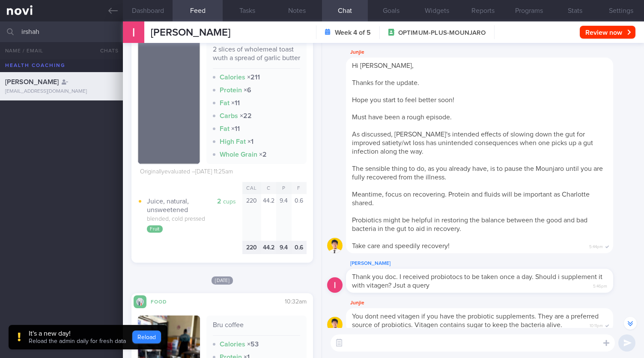 Image resolution: width=644 pixels, height=358 pixels. Describe the element at coordinates (252, 344) in the screenshot. I see `strong: × 53` at that location.